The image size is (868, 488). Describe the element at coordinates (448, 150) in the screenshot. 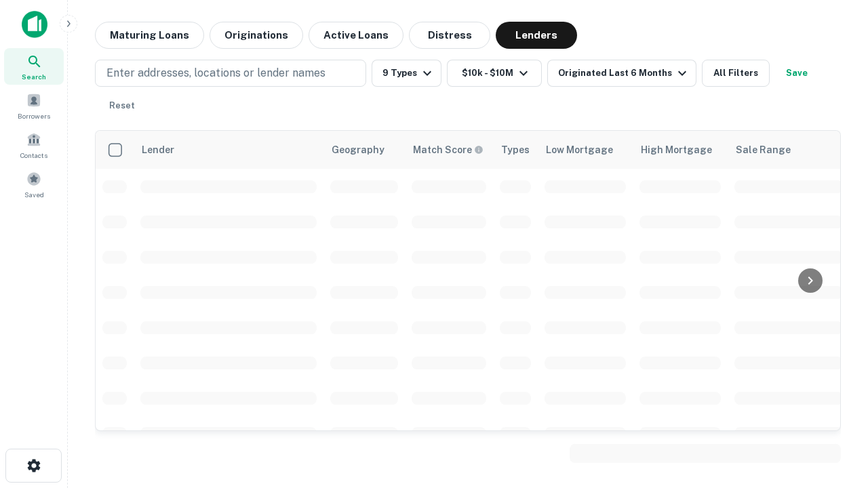

I see `div: Capitalize uses an advanced AI algorithm to match your search with the best lender. The match sco...` at that location.